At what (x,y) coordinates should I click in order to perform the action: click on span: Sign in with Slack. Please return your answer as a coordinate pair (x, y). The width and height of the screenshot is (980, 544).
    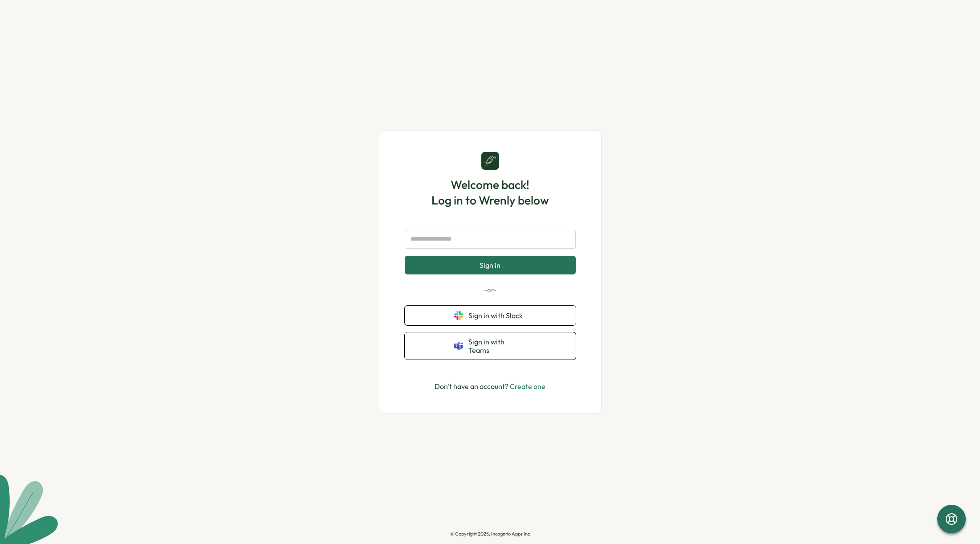
    Looking at the image, I should click on (497, 315).